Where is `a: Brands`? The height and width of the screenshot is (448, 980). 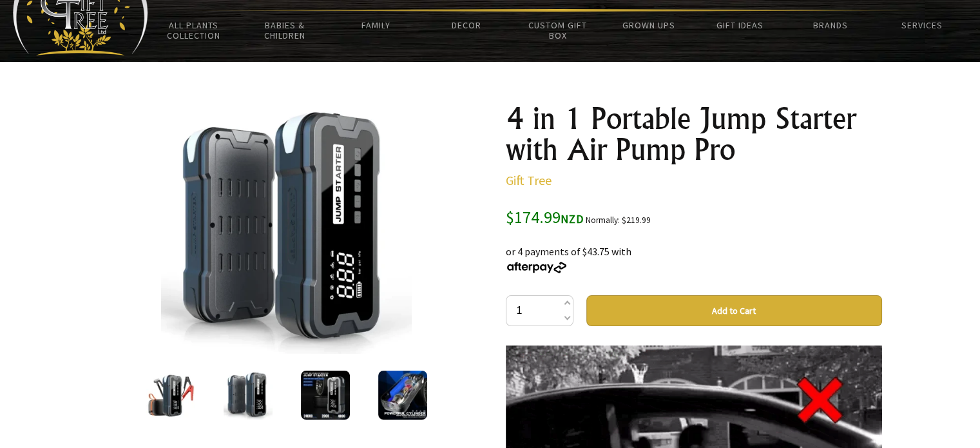 a: Brands is located at coordinates (830, 25).